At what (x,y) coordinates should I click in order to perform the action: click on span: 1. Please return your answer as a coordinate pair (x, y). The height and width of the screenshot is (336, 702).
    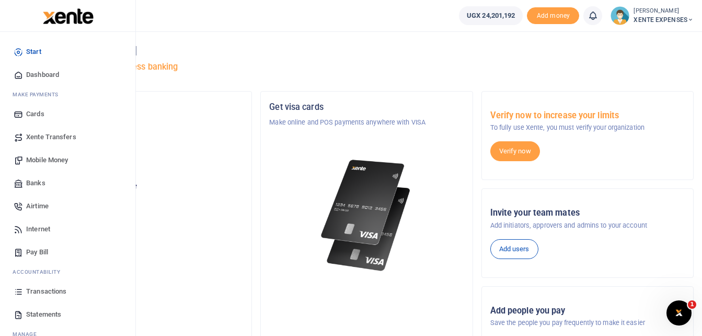
    Looking at the image, I should click on (692, 304).